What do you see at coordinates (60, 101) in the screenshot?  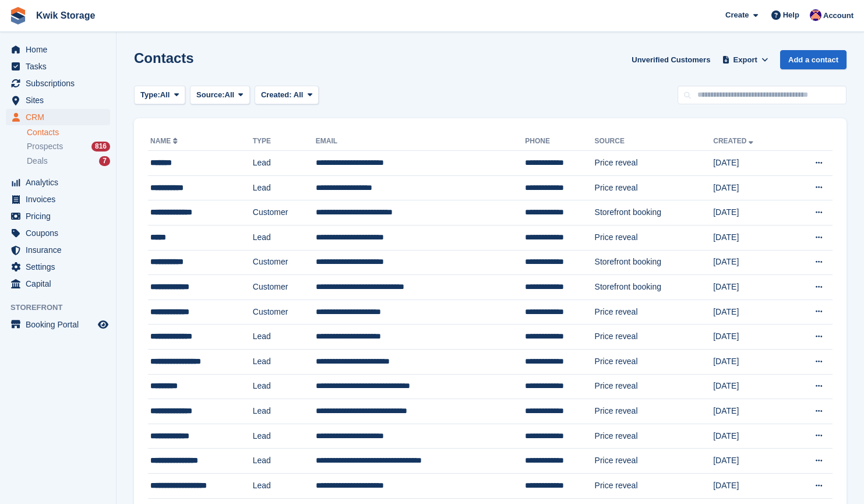 I see `span: Sites` at bounding box center [60, 101].